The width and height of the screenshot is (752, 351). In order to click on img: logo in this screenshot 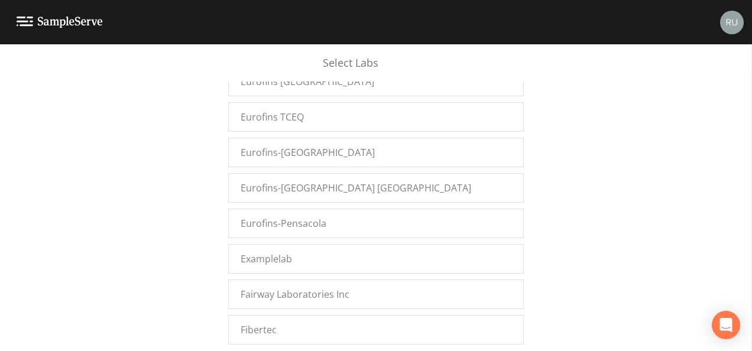, I will do `click(60, 22)`.